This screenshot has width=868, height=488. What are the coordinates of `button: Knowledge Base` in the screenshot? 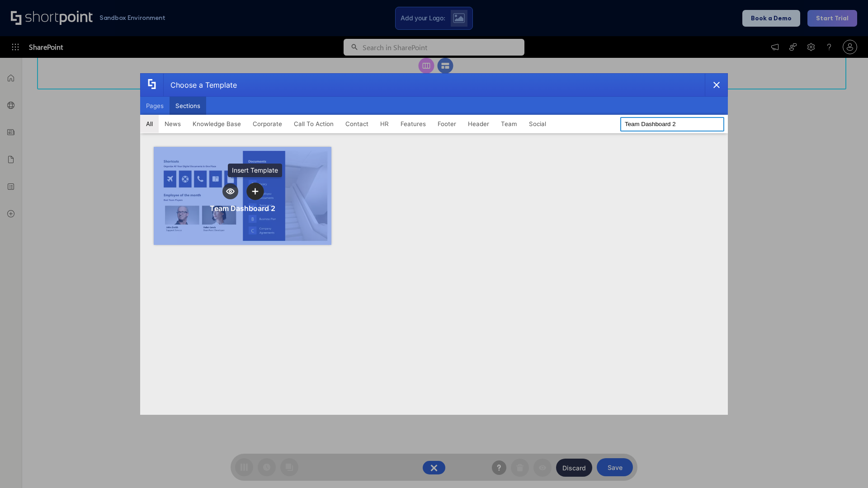 It's located at (217, 124).